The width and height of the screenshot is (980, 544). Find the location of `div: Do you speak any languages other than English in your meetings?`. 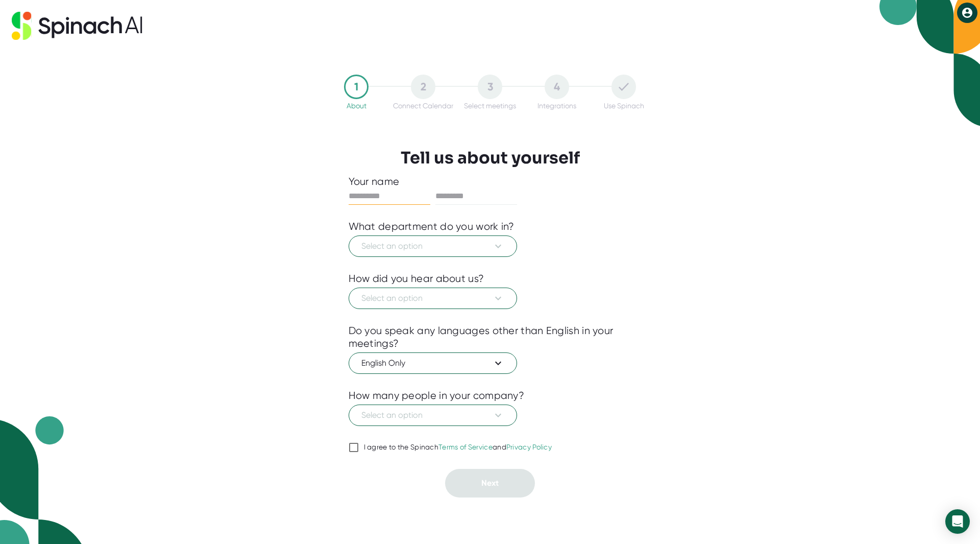

div: Do you speak any languages other than English in your meetings? is located at coordinates (490, 337).